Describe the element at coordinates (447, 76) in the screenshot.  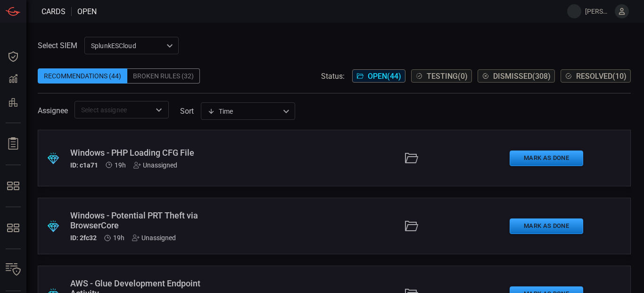
I see `span: Testing ( 0 )` at that location.